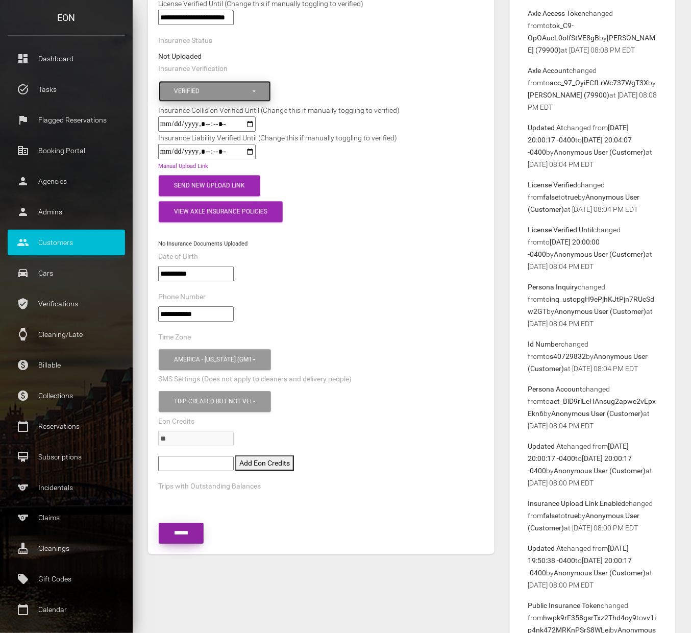 The image size is (691, 633). What do you see at coordinates (66, 610) in the screenshot?
I see `p: Calendar` at bounding box center [66, 610].